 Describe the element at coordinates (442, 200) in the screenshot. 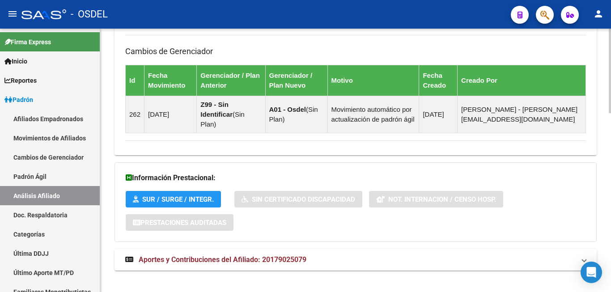

I see `span: Not. Internacion / Censo Hosp.` at that location.